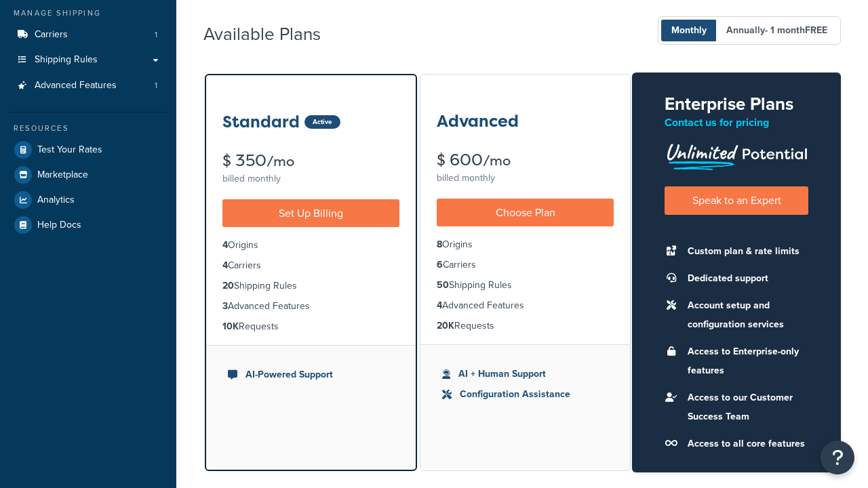  Describe the element at coordinates (744, 278) in the screenshot. I see `li: Dedicated support` at that location.